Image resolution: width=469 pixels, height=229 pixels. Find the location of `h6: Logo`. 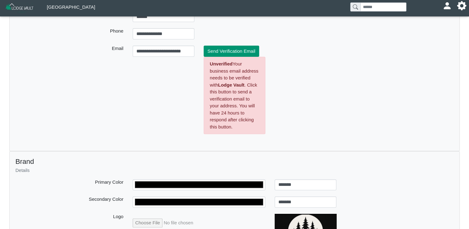

h6: Logo is located at coordinates (92, 216).